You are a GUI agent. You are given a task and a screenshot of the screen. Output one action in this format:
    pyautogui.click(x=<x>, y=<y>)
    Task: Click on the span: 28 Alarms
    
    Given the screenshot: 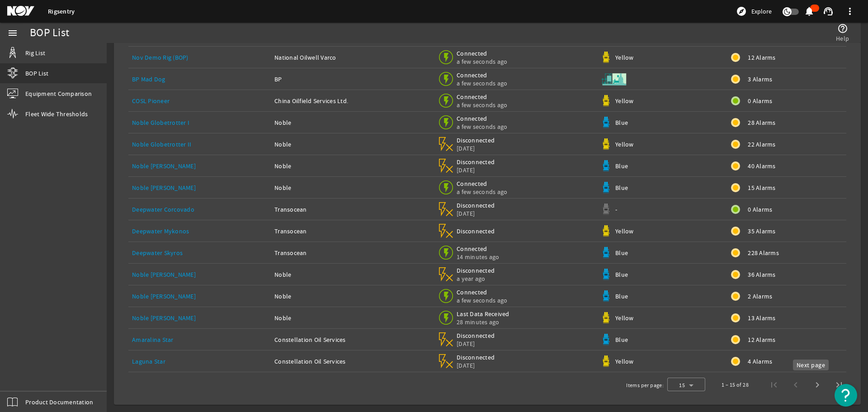 What is the action you would take?
    pyautogui.click(x=762, y=123)
    